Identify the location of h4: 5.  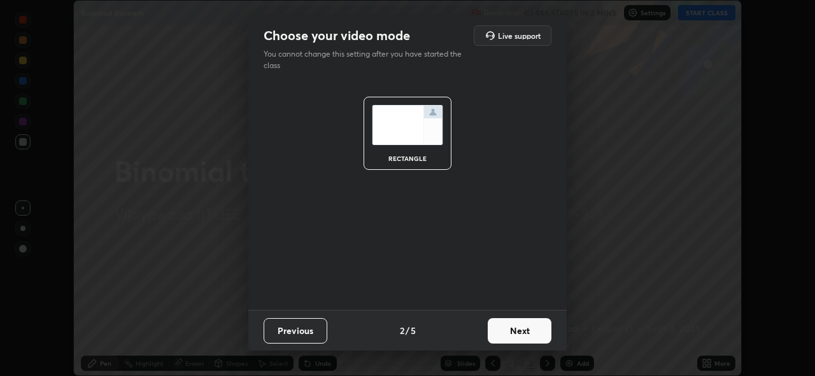
(413, 330).